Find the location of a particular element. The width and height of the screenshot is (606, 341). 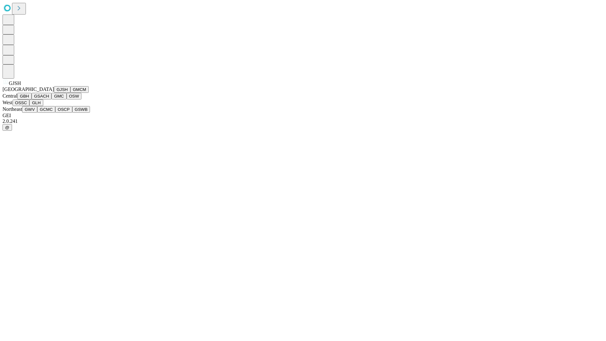

button: GWV is located at coordinates (30, 109).